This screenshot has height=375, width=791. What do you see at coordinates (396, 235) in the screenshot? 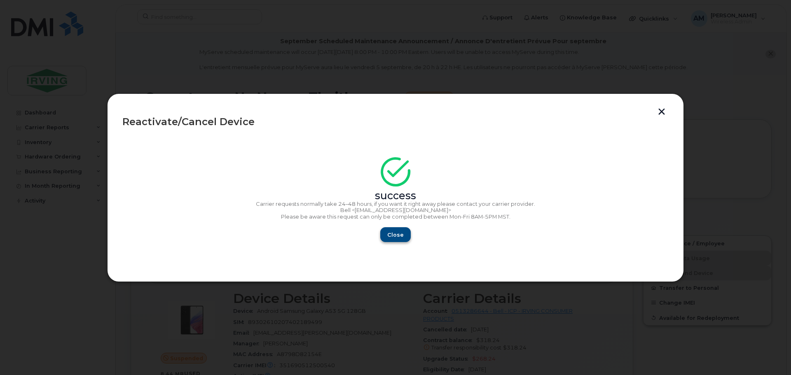
I see `span: Close` at bounding box center [396, 235].